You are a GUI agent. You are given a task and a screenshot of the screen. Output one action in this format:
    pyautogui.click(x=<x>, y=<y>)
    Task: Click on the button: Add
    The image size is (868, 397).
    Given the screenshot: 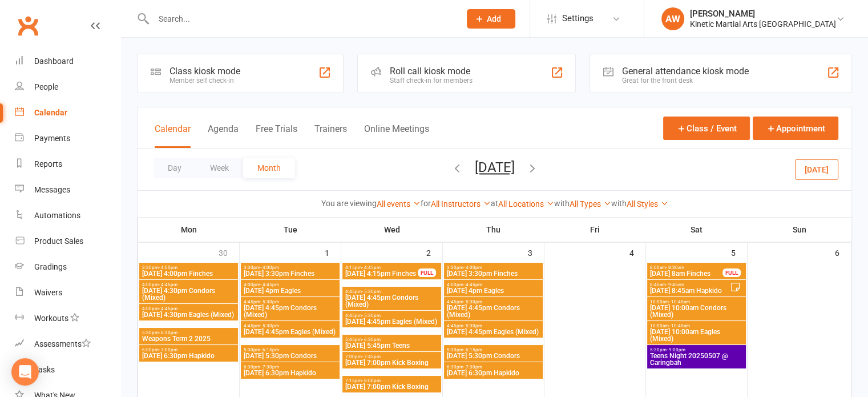 What is the action you would take?
    pyautogui.click(x=491, y=19)
    